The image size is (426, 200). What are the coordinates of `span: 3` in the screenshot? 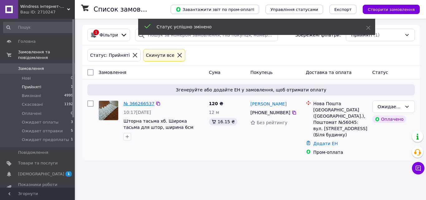 It's located at (72, 122).